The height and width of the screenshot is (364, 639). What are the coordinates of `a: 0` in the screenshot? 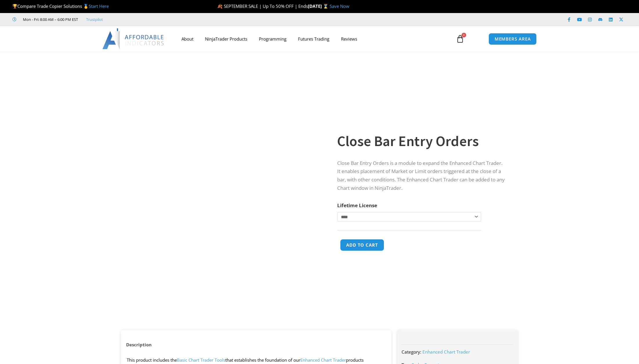 It's located at (460, 39).